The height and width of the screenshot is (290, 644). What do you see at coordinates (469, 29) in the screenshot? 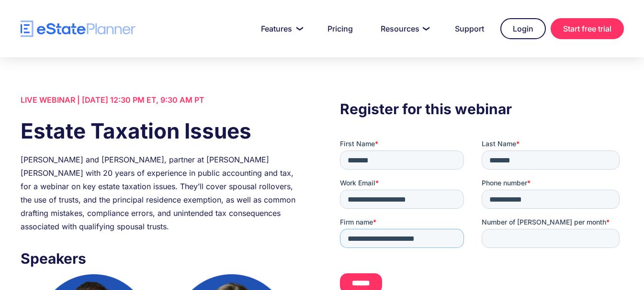
I see `a: Support` at bounding box center [469, 29].